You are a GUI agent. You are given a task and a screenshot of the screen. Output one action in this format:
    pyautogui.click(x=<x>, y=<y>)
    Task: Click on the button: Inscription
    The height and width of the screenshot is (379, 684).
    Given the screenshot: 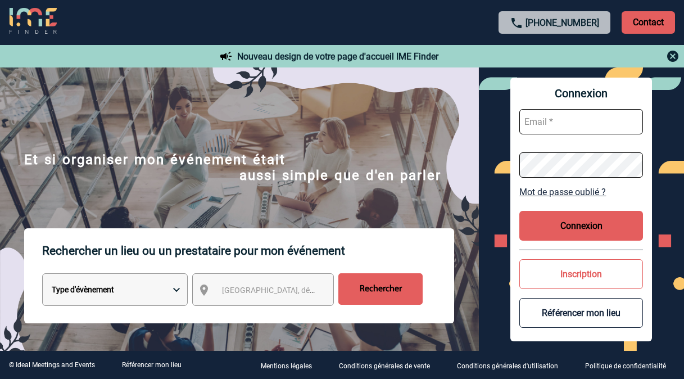 What is the action you would take?
    pyautogui.click(x=581, y=274)
    